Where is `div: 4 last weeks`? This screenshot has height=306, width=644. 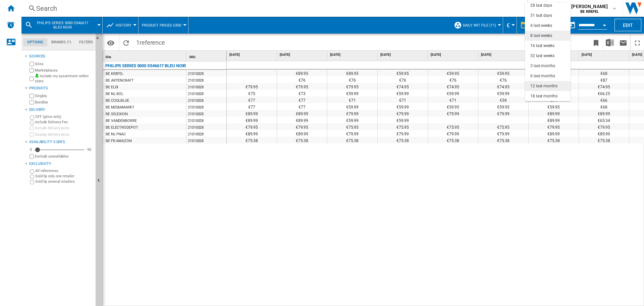 div: 4 last weeks is located at coordinates (542, 26).